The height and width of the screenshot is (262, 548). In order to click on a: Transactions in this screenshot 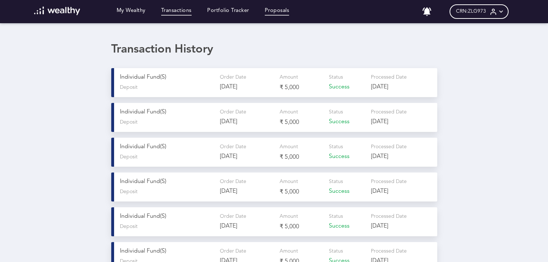, I will do `click(176, 12)`.